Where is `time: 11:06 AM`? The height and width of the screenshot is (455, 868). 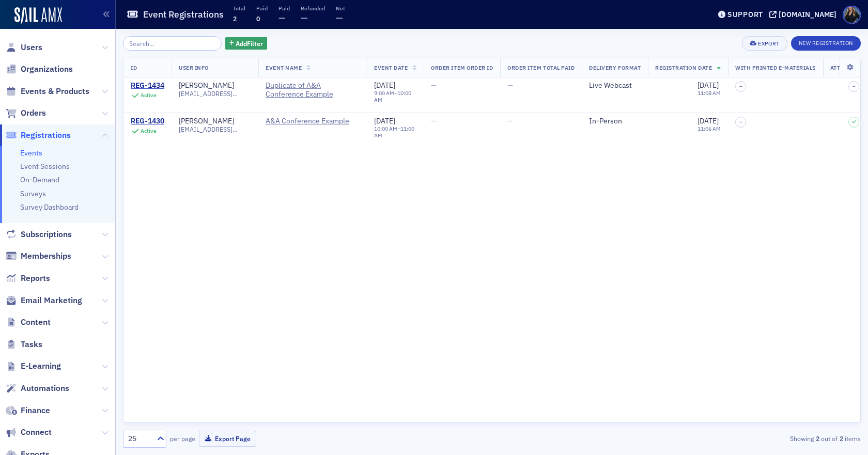
time: 11:06 AM is located at coordinates (709, 128).